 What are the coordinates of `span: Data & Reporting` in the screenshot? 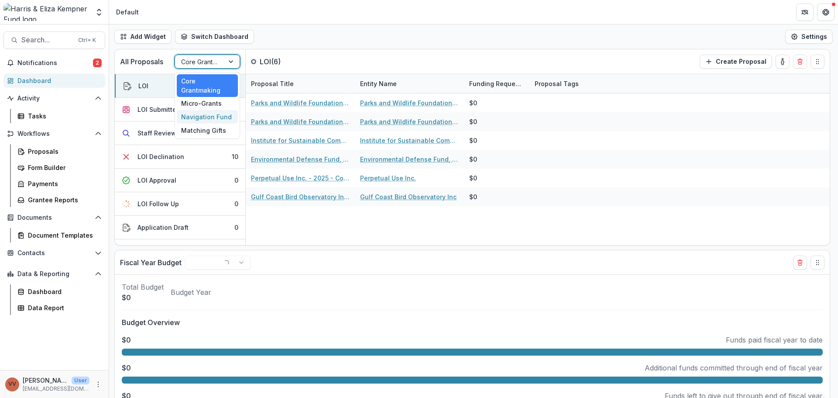 It's located at (54, 274).